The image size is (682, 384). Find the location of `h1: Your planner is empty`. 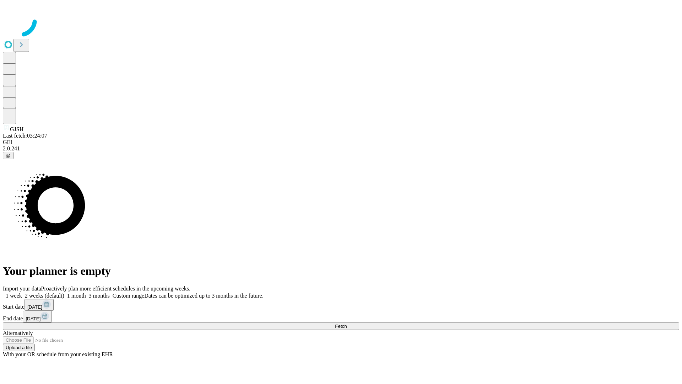

h1: Your planner is empty is located at coordinates (341, 271).